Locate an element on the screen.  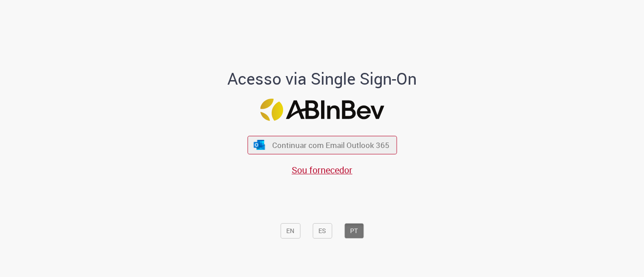
span: Sou fornecedor is located at coordinates (322, 169).